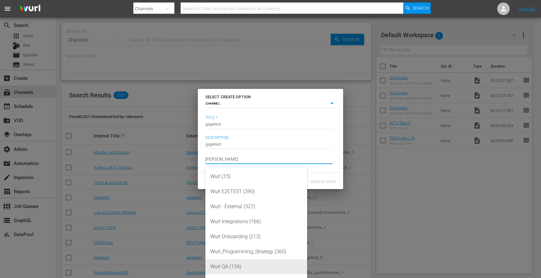 The height and width of the screenshot is (278, 541). What do you see at coordinates (256, 177) in the screenshot?
I see `div: Wurl (15)` at bounding box center [256, 177].